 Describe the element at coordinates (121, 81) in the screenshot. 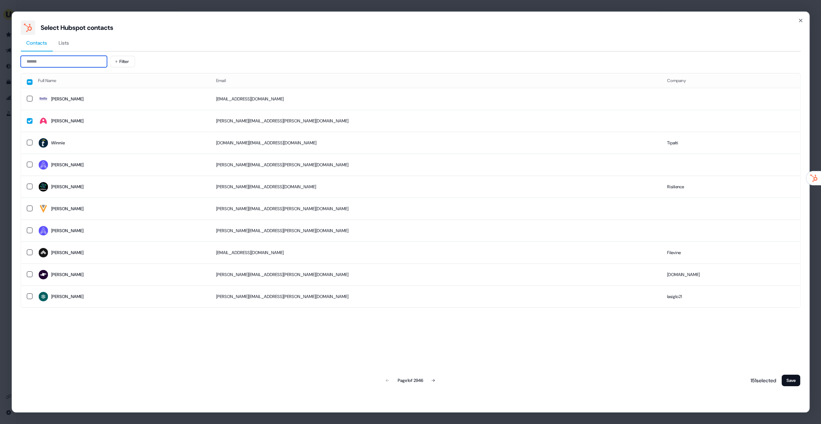

I see `th: Full Name` at that location.